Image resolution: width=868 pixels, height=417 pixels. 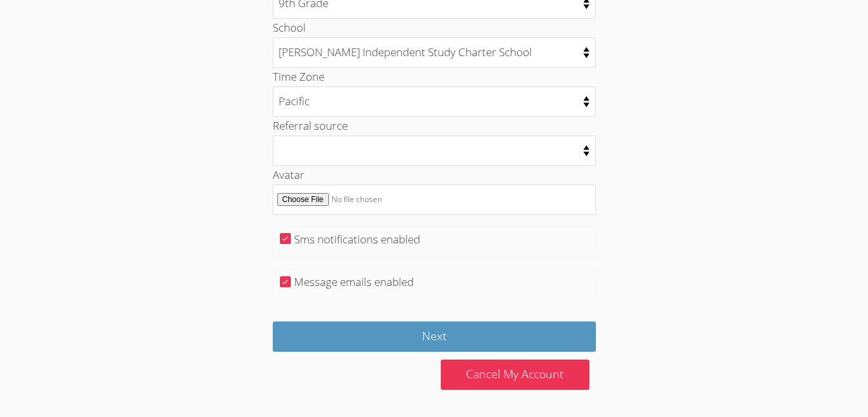 What do you see at coordinates (298, 76) in the screenshot?
I see `label: Time Zone` at bounding box center [298, 76].